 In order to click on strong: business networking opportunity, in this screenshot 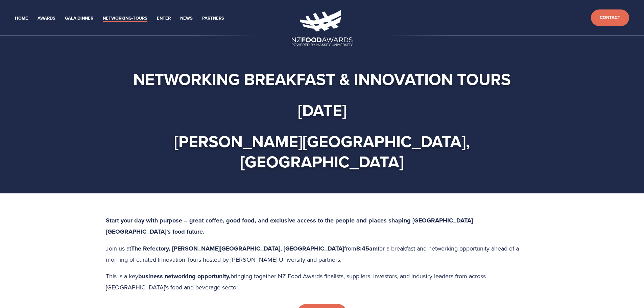, I will do `click(184, 276)`.